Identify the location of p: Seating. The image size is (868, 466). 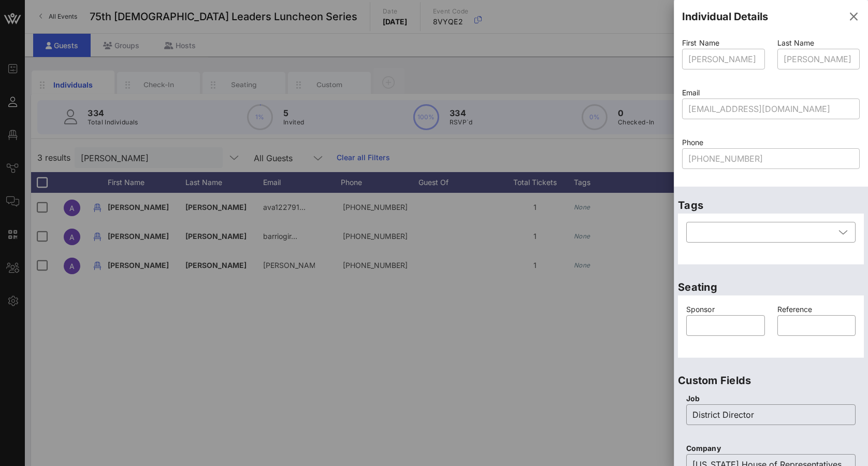
(771, 287).